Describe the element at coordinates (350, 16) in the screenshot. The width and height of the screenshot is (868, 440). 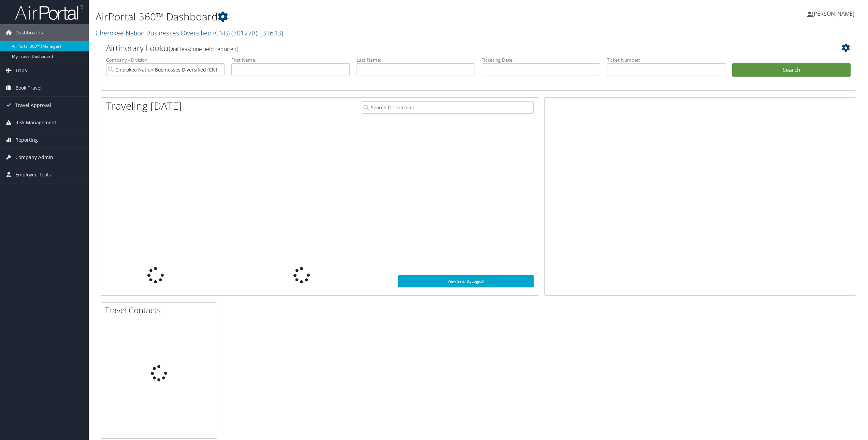
I see `h1: AirPortal 360™ Dashboard` at that location.